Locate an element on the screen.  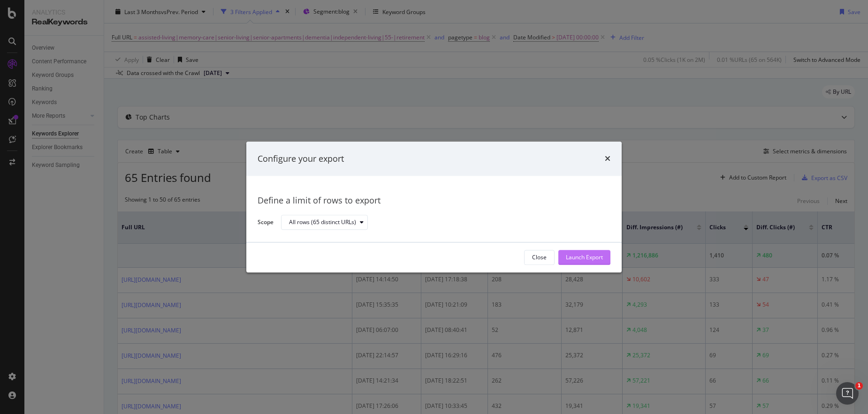
div: Define a limit of rows to export is located at coordinates (434, 202).